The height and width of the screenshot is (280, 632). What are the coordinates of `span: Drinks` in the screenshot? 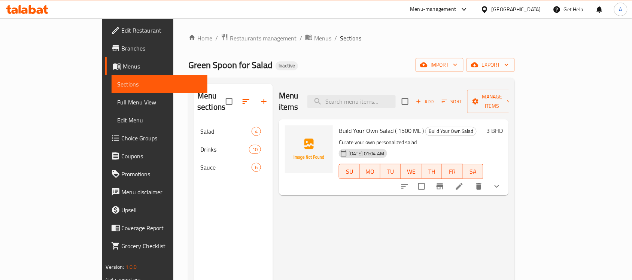 It's located at (225, 150).